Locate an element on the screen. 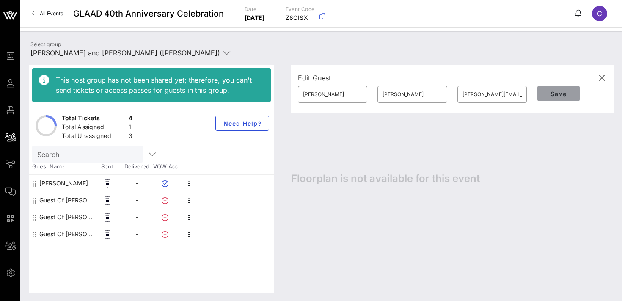 This screenshot has width=622, height=301. span: GLAAD 40th Anniversary Celebration is located at coordinates (148, 14).